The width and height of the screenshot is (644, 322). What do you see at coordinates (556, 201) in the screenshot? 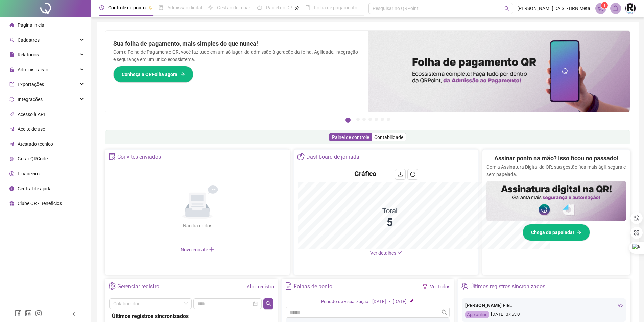
I see `img: banner%2F02c71560-61a6-44d4-94b9-c8ab97240462.png` at bounding box center [556, 201].